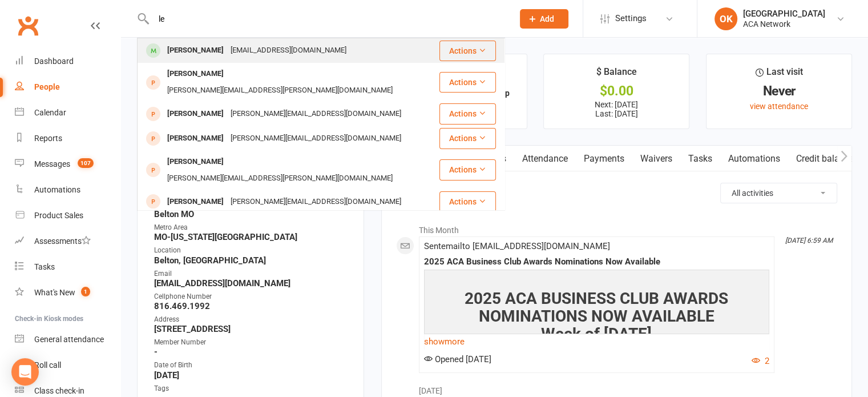 The height and width of the screenshot is (397, 868). What do you see at coordinates (54, 61) in the screenshot?
I see `div: Dashboard` at bounding box center [54, 61].